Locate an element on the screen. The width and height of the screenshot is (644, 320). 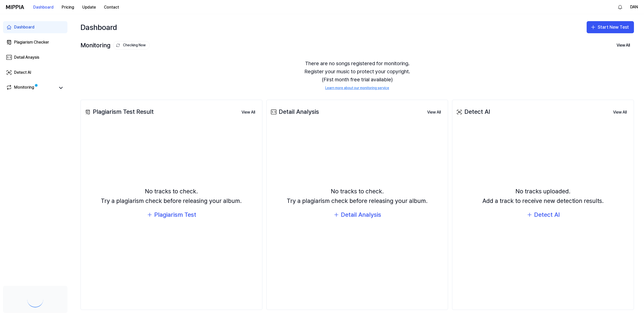
img: logo is located at coordinates (15, 7).